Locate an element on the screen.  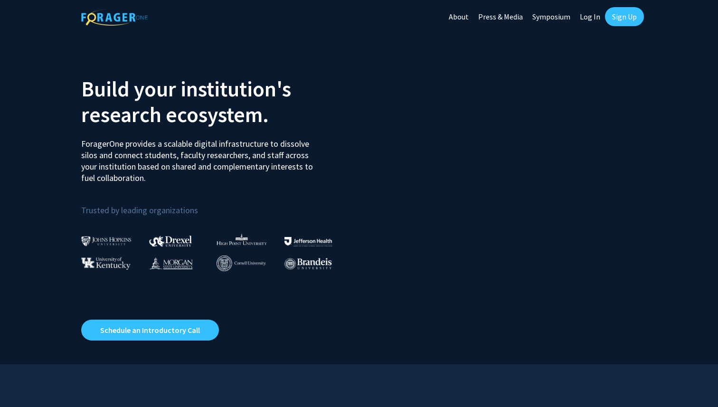
h2: Build your institution's research ecosystem. is located at coordinates (217, 102).